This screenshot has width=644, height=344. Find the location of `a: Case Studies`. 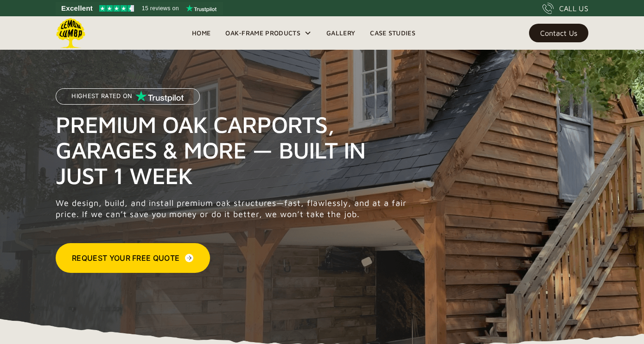

a: Case Studies is located at coordinates (393, 33).